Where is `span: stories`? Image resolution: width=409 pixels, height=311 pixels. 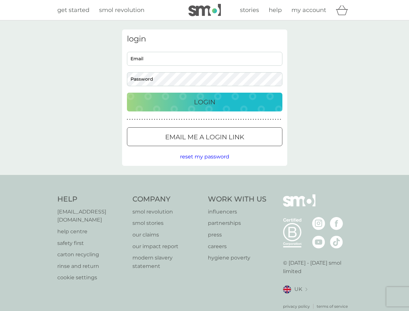 span: stories is located at coordinates (250, 10).